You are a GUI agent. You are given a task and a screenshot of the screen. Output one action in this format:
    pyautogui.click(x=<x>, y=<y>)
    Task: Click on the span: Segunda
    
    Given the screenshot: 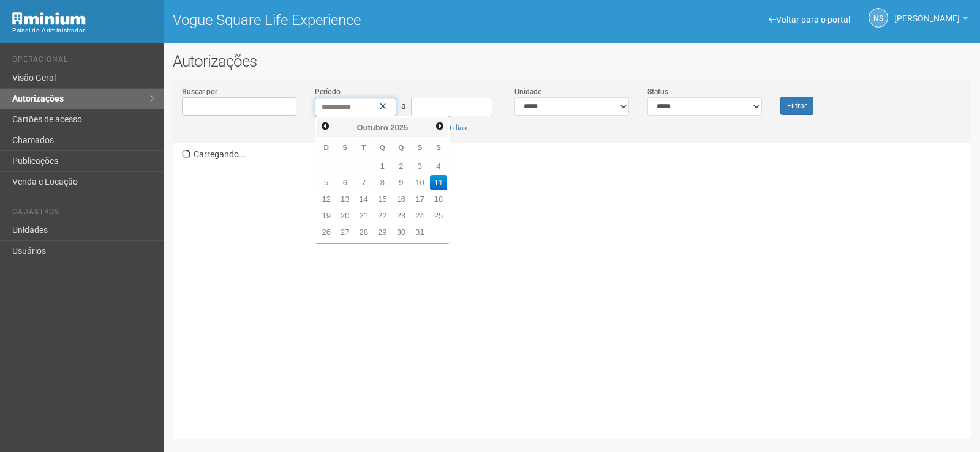 What is the action you would take?
    pyautogui.click(x=344, y=147)
    